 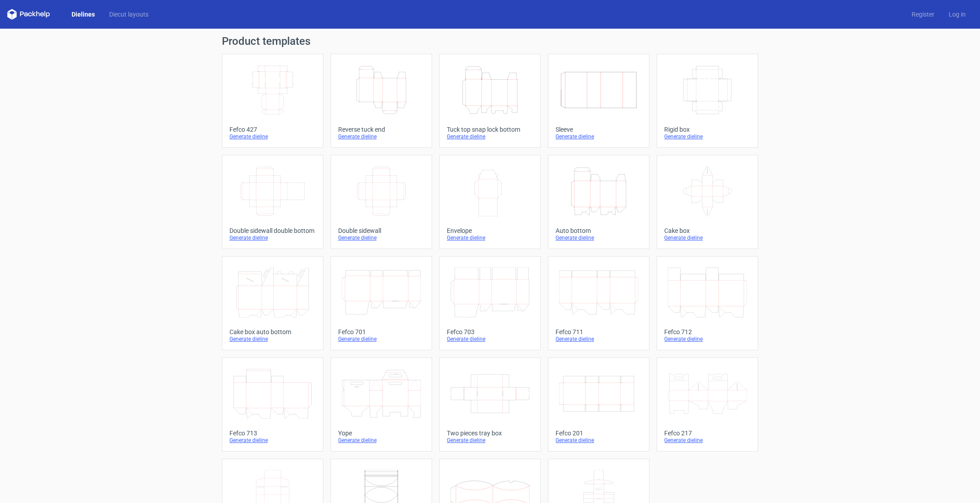 I want to click on a: Double sidewall double bottomGenerate dieline, so click(x=273, y=202).